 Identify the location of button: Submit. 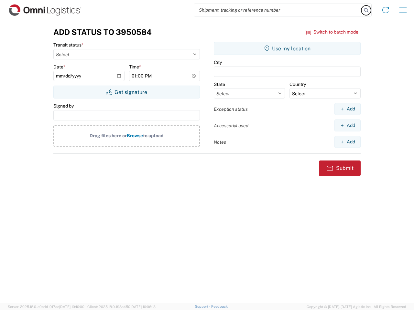
(339, 168).